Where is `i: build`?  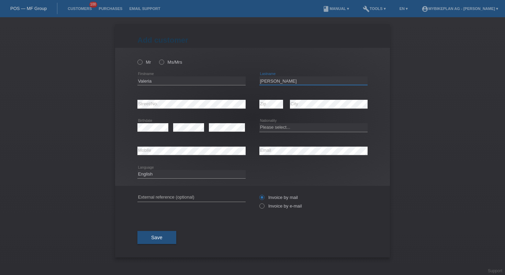
i: build is located at coordinates (367, 9).